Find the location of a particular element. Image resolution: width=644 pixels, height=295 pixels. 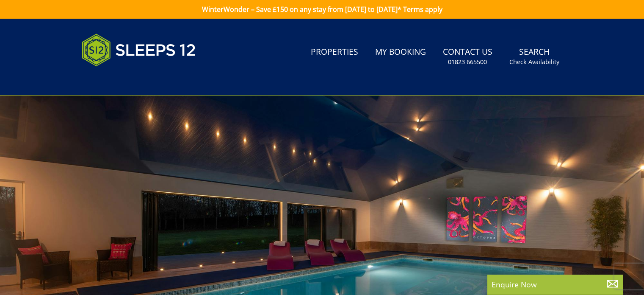

a: SearchCheck Availability is located at coordinates (535, 57).